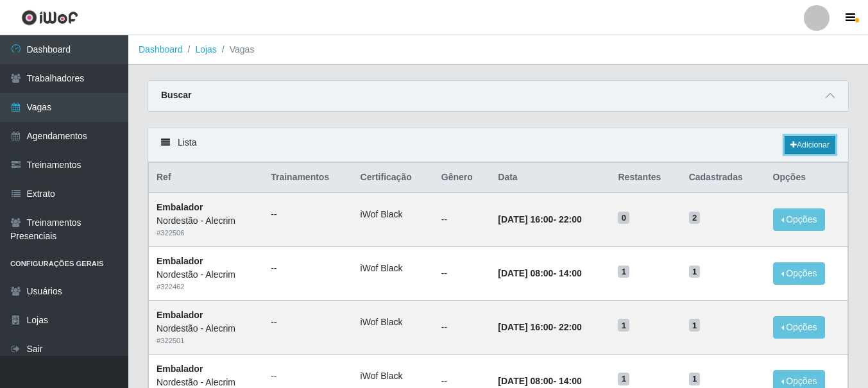 The image size is (868, 388). Describe the element at coordinates (161, 49) in the screenshot. I see `a: Dashboard` at that location.